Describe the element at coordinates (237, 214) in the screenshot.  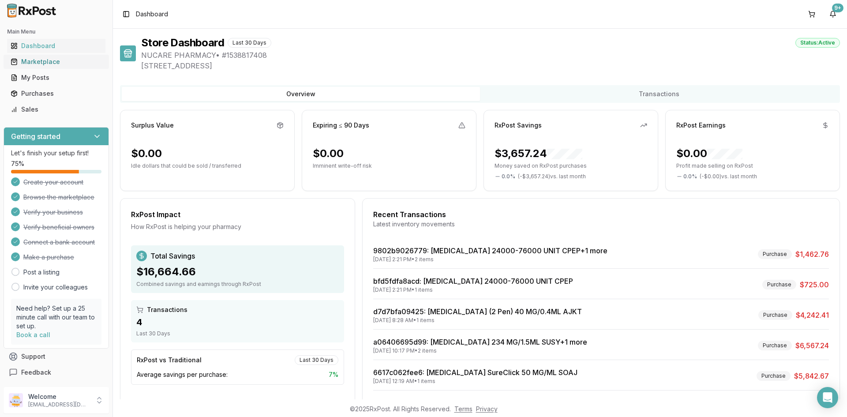
I see `div: RxPost Impact` at that location.